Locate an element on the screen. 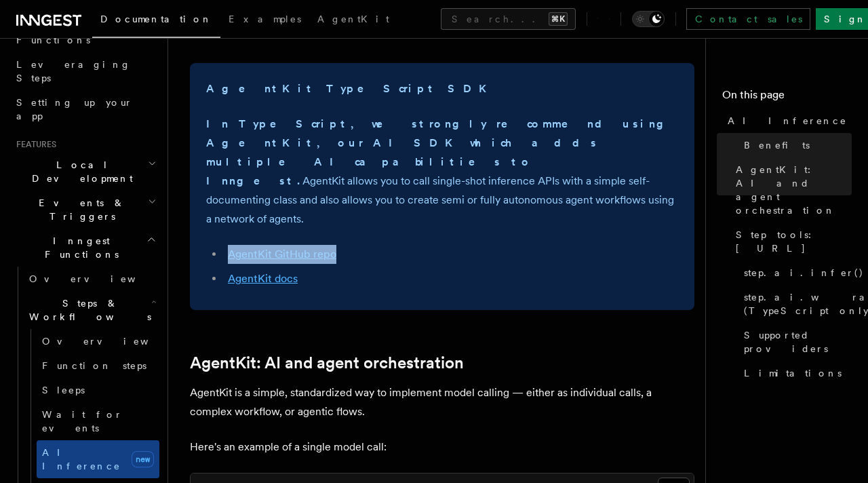 The image size is (868, 483). a: AgentKit docs is located at coordinates (263, 278).